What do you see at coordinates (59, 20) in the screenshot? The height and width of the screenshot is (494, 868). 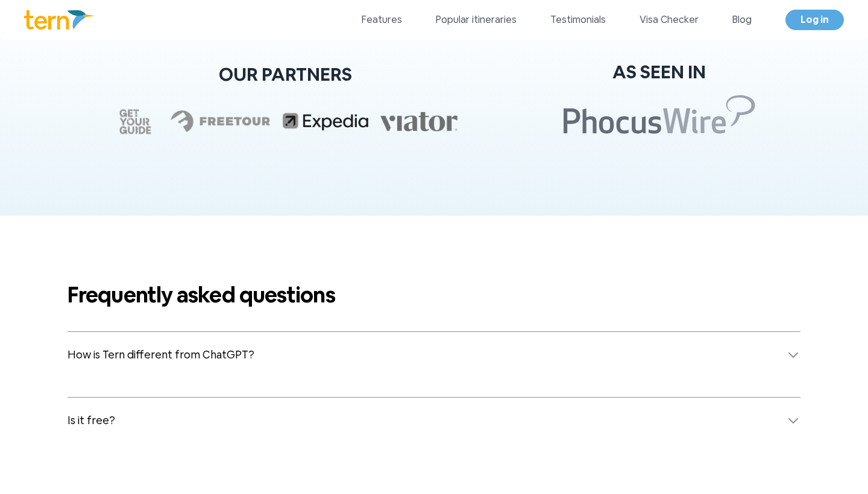 I see `img: Logo` at bounding box center [59, 20].